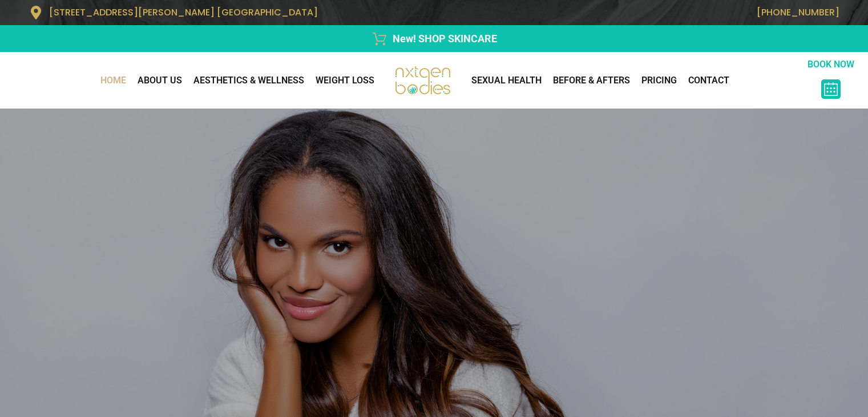 This screenshot has width=868, height=417. Describe the element at coordinates (434, 38) in the screenshot. I see `a: New! SHOP SKINCARE` at that location.